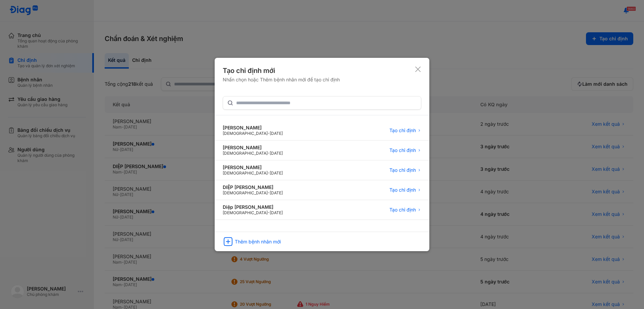 The width and height of the screenshot is (644, 309). Describe the element at coordinates (282, 71) in the screenshot. I see `div: Tạo chỉ định mới` at that location.